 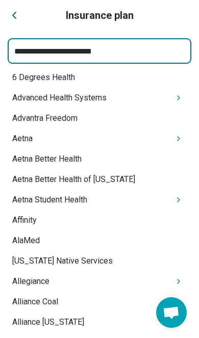 What do you see at coordinates (99, 241) in the screenshot?
I see `div: AlaMed` at bounding box center [99, 241].